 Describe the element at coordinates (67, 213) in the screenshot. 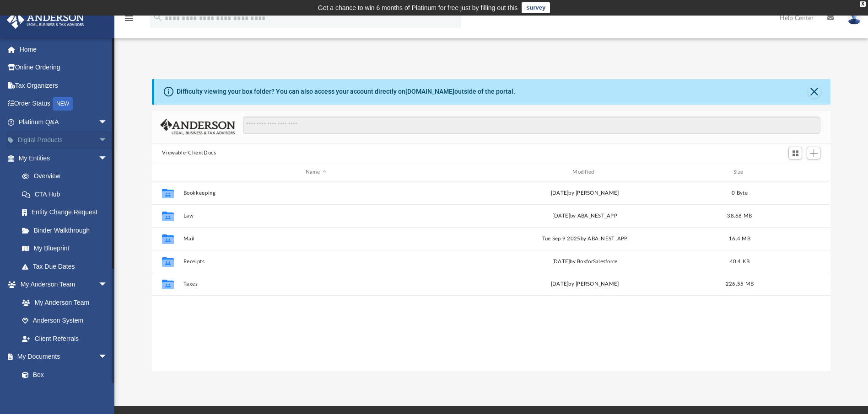

I see `a: Entity Change Request` at that location.